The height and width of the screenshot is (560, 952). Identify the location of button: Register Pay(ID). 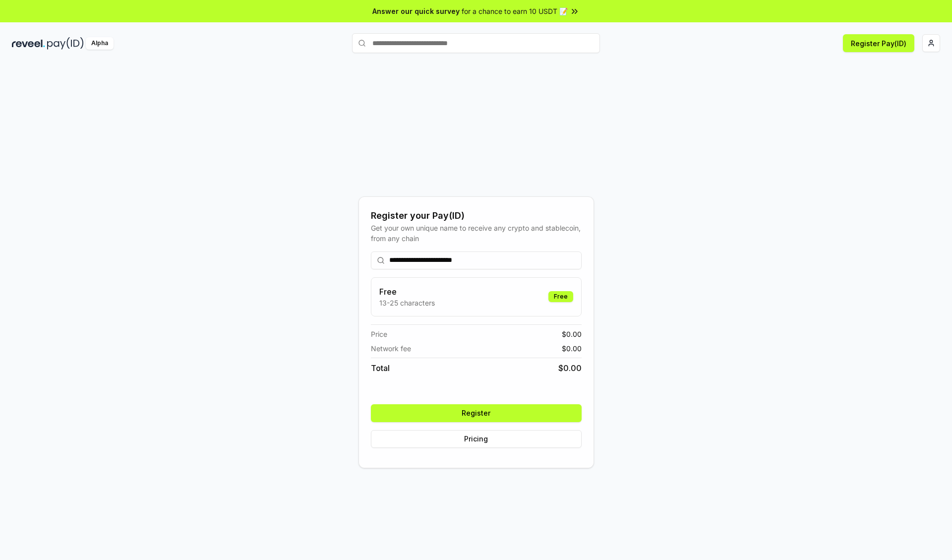
(878, 43).